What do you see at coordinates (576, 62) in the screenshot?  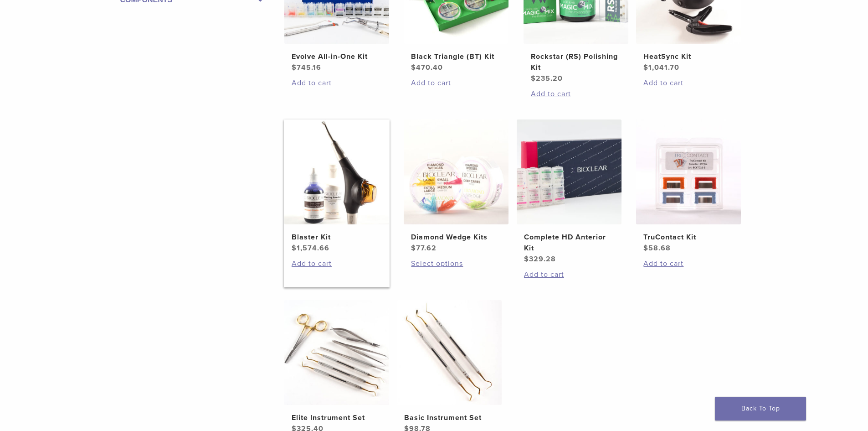 I see `h2: Rockstar (RS) Polishing Kit` at bounding box center [576, 62].